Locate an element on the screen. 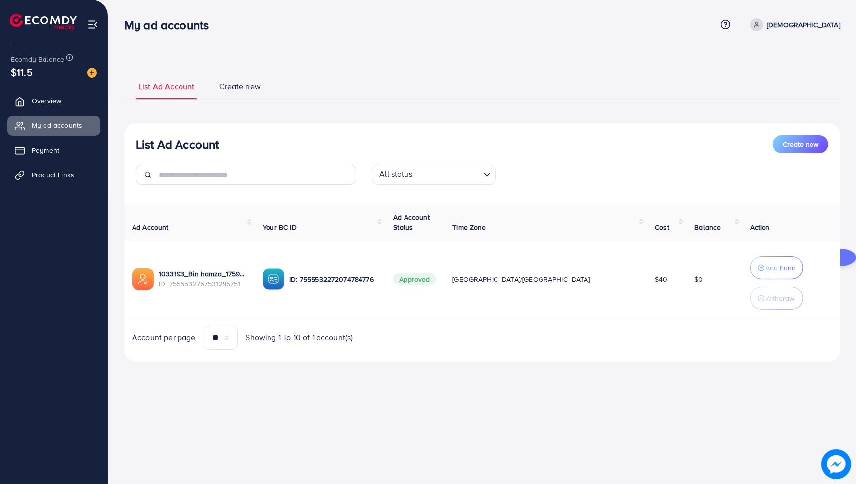 The height and width of the screenshot is (484, 856). a: 1033193_Bin hamza_1759159848912 is located at coordinates (203, 274).